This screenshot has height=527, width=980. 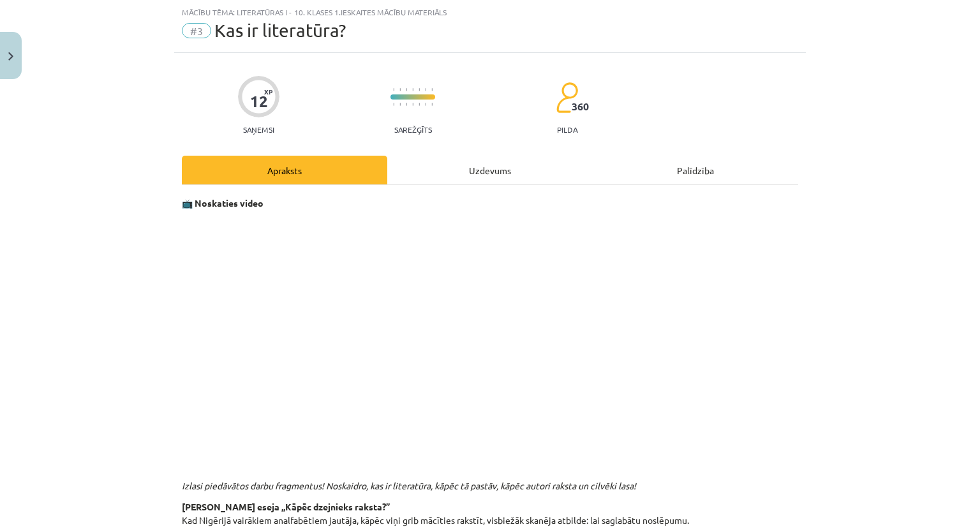 What do you see at coordinates (580, 107) in the screenshot?
I see `span: 360` at bounding box center [580, 107].